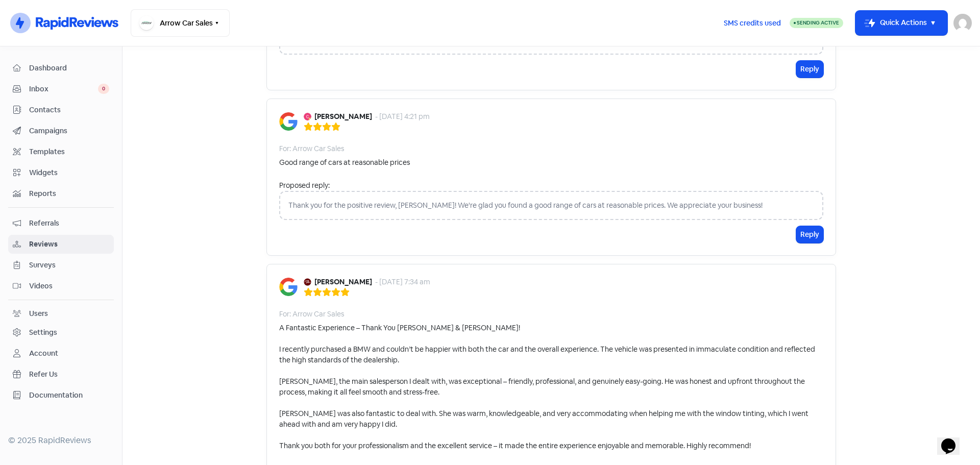 This screenshot has height=465, width=980. What do you see at coordinates (69, 286) in the screenshot?
I see `span: Videos` at bounding box center [69, 286].